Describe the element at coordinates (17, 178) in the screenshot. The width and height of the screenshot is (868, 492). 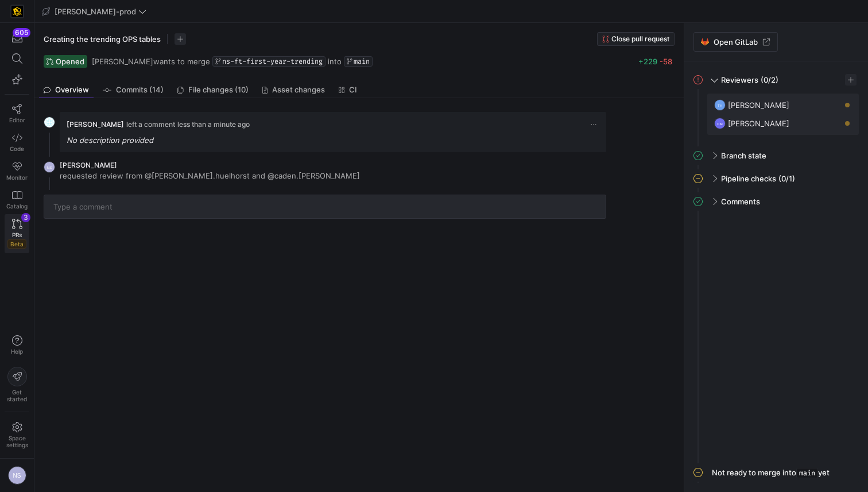
I see `span: Monitor` at that location.